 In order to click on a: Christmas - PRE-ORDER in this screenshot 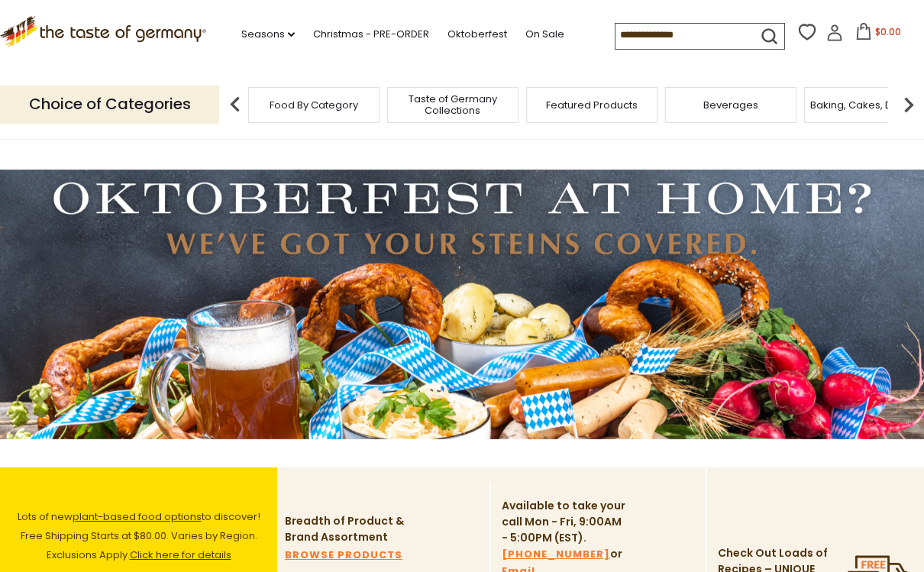, I will do `click(371, 34)`.